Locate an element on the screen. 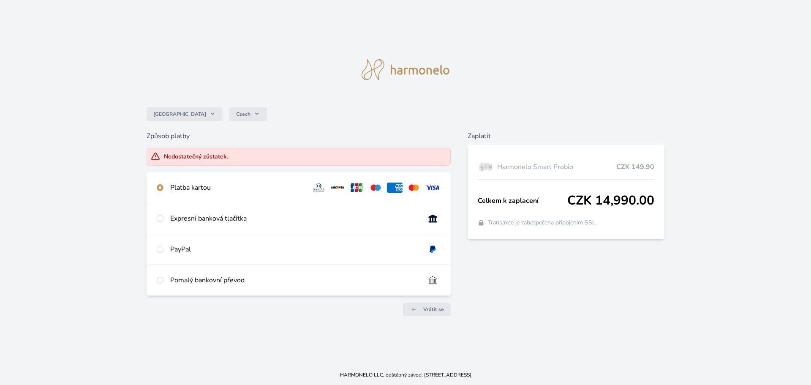 This screenshot has width=811, height=385. img: mc.svg is located at coordinates (414, 188).